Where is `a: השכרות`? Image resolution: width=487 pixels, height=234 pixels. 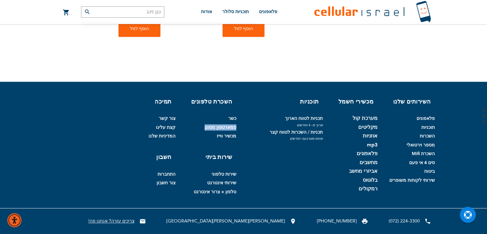 a: השכרות is located at coordinates (427, 136).